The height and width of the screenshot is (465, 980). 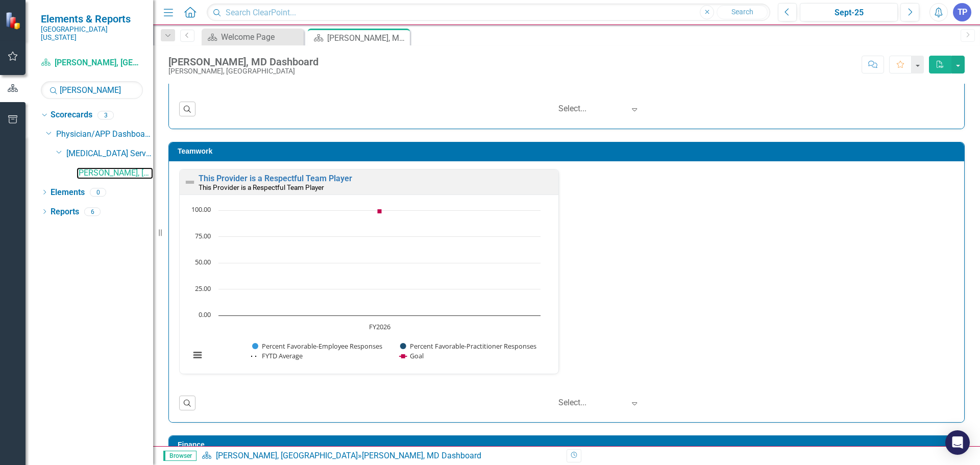 I want to click on button: Show Percent Favorable-Practitioner Responses, so click(x=469, y=345).